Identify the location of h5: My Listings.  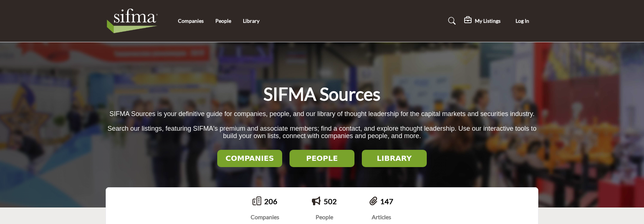
(488, 21).